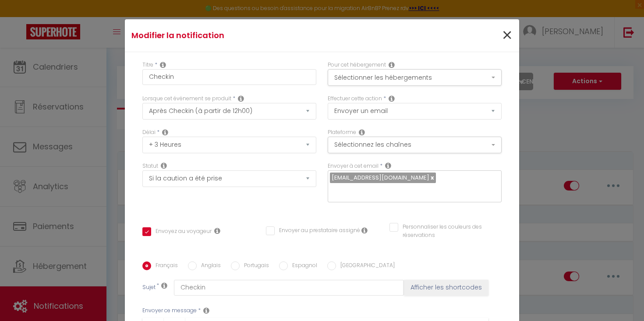 This screenshot has height=321, width=644. Describe the element at coordinates (217, 231) in the screenshot. I see `i: Envoyer au voyageur` at that location.